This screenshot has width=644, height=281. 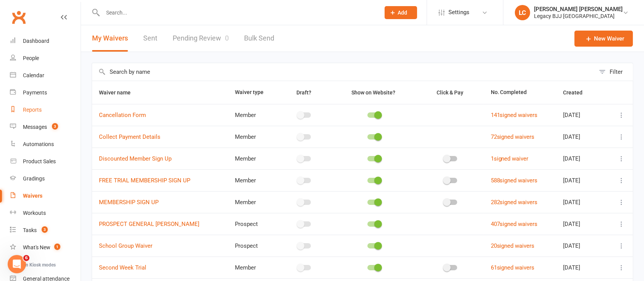 What do you see at coordinates (343, 72) in the screenshot?
I see `input: Search by name` at bounding box center [343, 72].